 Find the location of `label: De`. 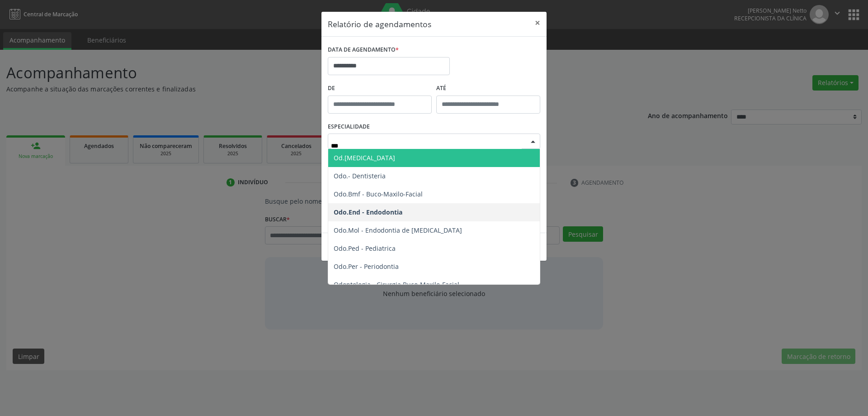

label: De is located at coordinates (380, 88).